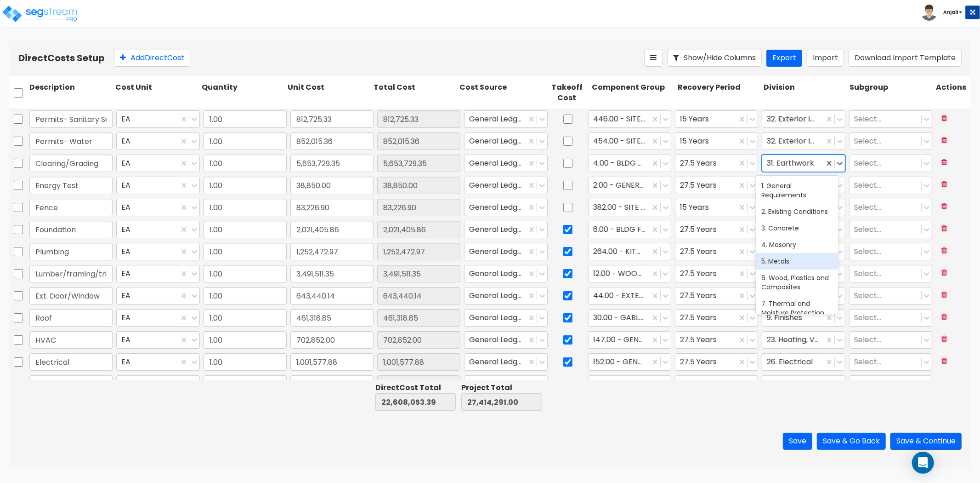 Image resolution: width=980 pixels, height=483 pixels. I want to click on div: 23. Heating, Ventilating, and Air Conditioning (HVAC), so click(803, 340).